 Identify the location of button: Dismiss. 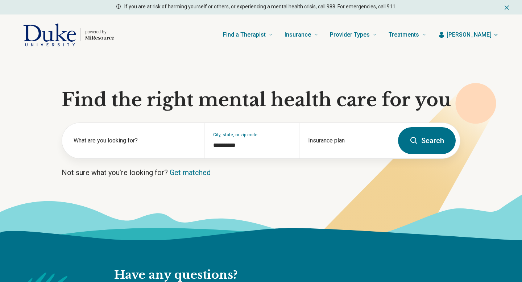
(506, 7).